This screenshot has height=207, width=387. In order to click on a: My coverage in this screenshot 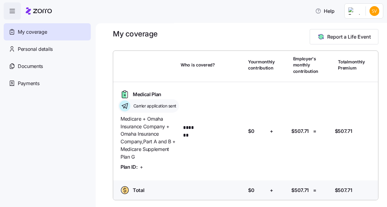, I will do `click(47, 32)`.